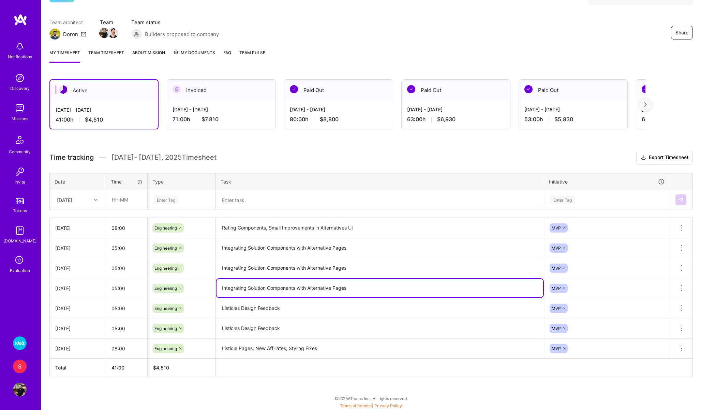 Image resolution: width=701 pixels, height=410 pixels. Describe the element at coordinates (104, 120) in the screenshot. I see `div: 41:00 h` at that location.